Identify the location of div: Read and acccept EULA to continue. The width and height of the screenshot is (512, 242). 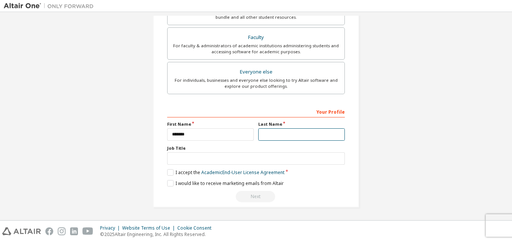
(256, 196).